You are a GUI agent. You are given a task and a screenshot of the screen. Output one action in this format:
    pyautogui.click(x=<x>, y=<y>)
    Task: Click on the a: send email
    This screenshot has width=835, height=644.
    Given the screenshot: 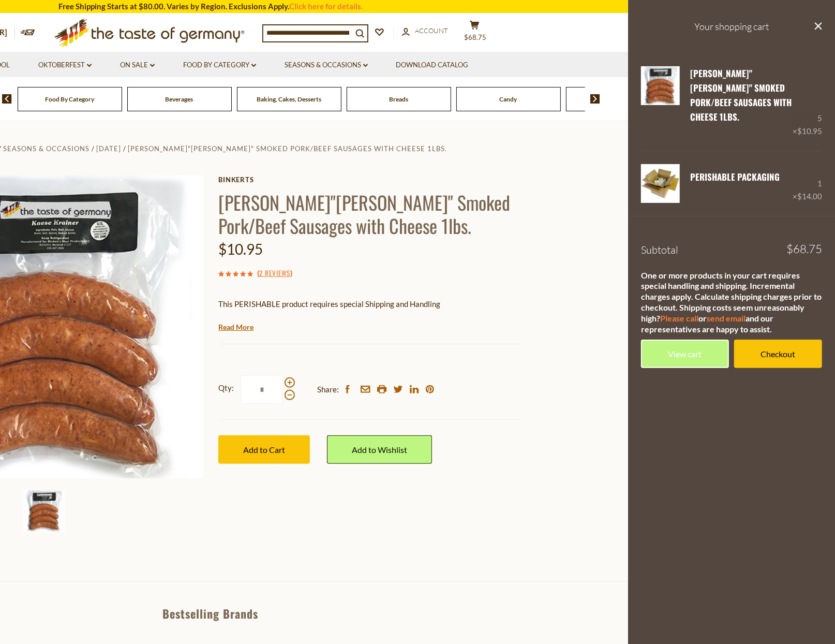 What is the action you would take?
    pyautogui.click(x=726, y=318)
    